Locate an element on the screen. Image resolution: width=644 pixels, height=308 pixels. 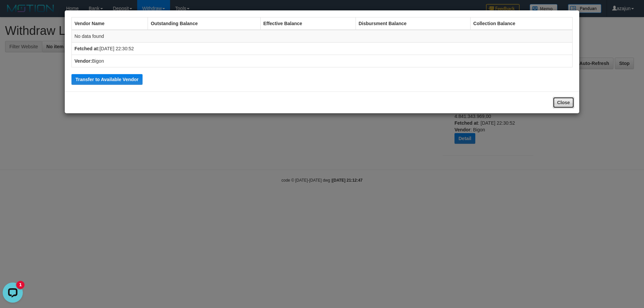
button: Open LiveChat chat widget is located at coordinates (13, 13).